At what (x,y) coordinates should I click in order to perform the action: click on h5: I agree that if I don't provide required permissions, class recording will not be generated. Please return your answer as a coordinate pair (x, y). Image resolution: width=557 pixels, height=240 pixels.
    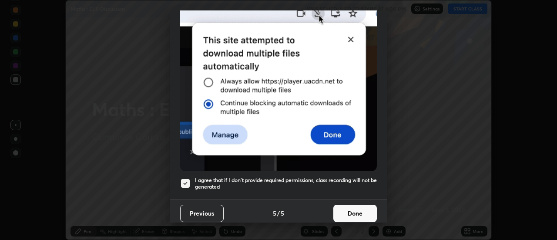
    Looking at the image, I should click on (286, 183).